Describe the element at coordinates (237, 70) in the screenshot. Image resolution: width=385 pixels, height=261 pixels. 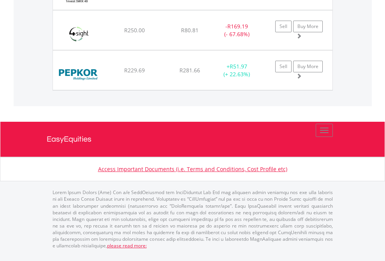
I see `div: + (+ 22.63%)` at that location.